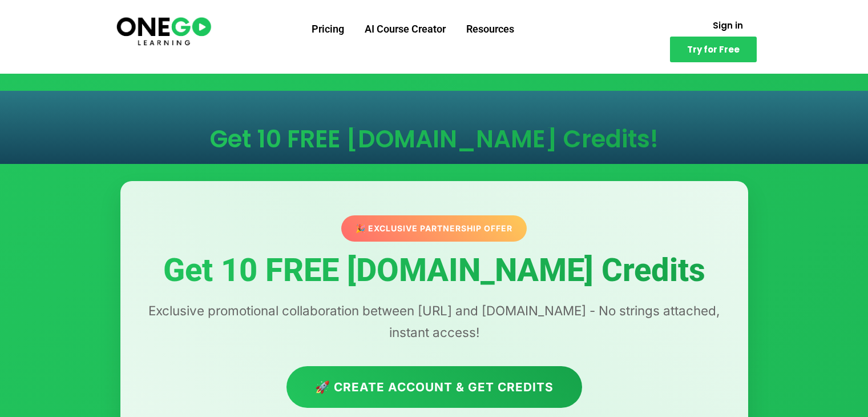  Describe the element at coordinates (727, 25) in the screenshot. I see `span: Sign in` at that location.